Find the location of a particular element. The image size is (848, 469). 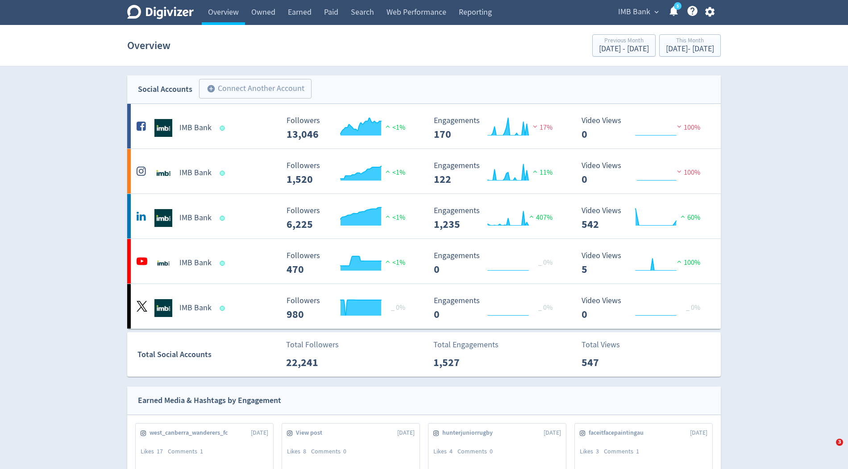

div: This Month is located at coordinates (690, 41).